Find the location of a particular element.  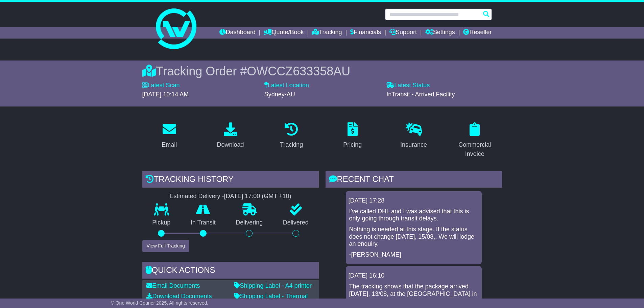

div: Tracking history is located at coordinates (230, 180).